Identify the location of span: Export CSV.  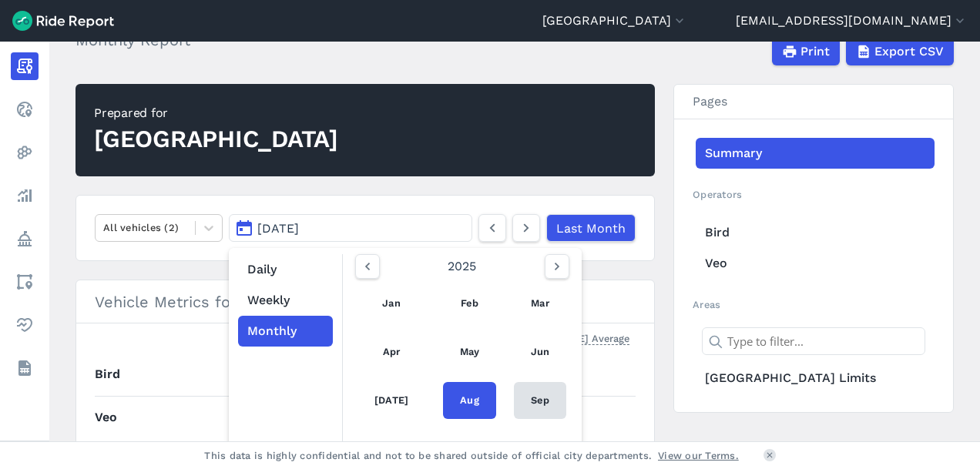
(909, 52).